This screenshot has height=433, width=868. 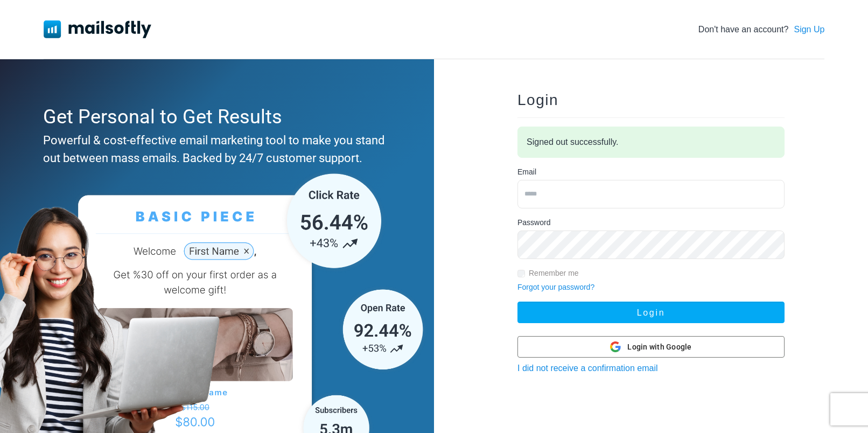 What do you see at coordinates (98, 29) in the screenshot?
I see `img: Mailsoftly` at bounding box center [98, 29].